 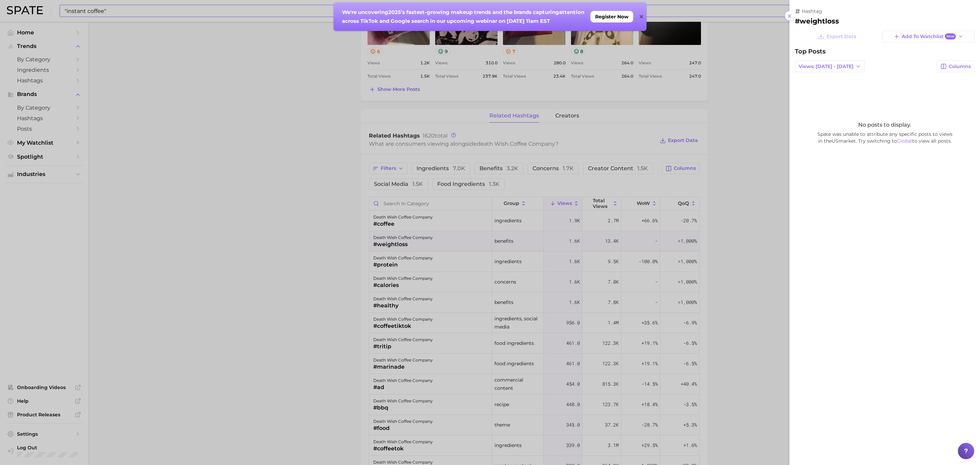 What do you see at coordinates (904, 141) in the screenshot?
I see `a: Global` at bounding box center [904, 141].